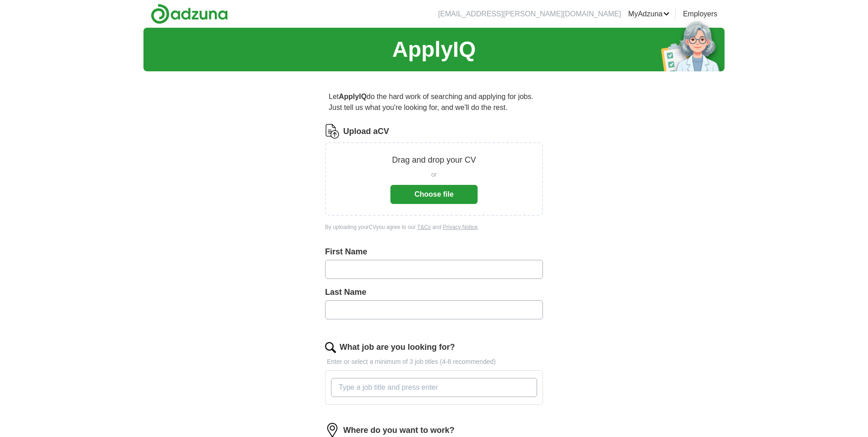 Image resolution: width=868 pixels, height=437 pixels. What do you see at coordinates (189, 14) in the screenshot?
I see `img: Adzuna logo` at bounding box center [189, 14].